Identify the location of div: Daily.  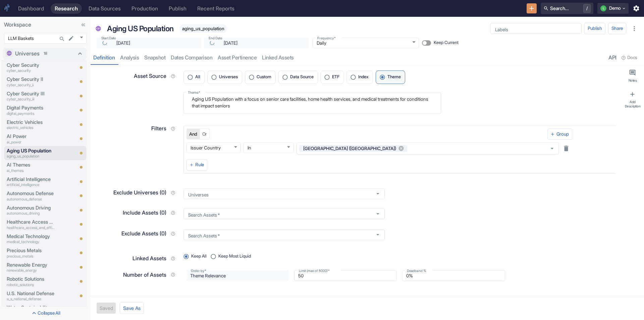
(366, 43).